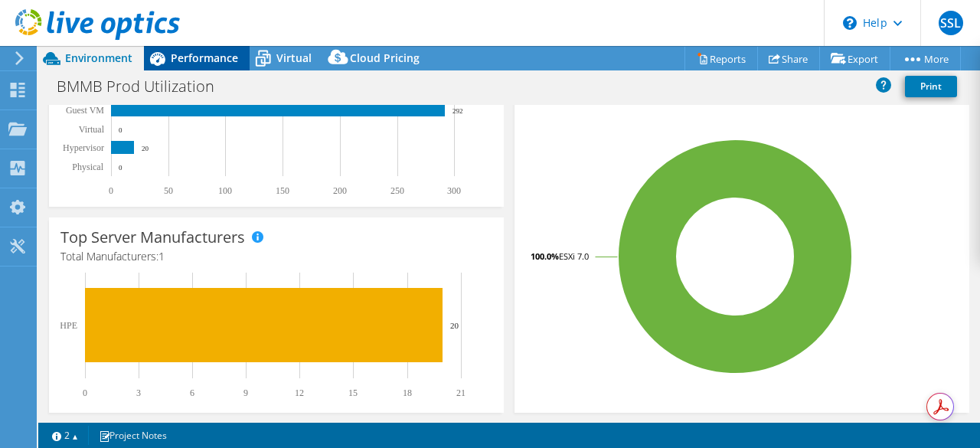 The height and width of the screenshot is (448, 980). Describe the element at coordinates (789, 58) in the screenshot. I see `a: Share` at that location.